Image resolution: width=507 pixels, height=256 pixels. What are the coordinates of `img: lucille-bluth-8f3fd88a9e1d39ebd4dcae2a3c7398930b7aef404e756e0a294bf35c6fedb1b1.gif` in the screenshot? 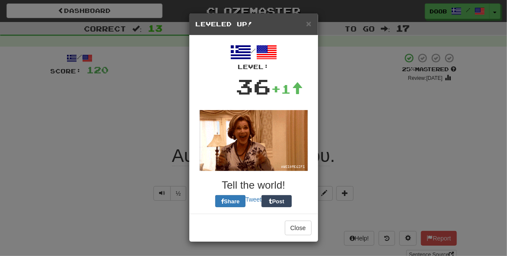 It's located at (254, 140).